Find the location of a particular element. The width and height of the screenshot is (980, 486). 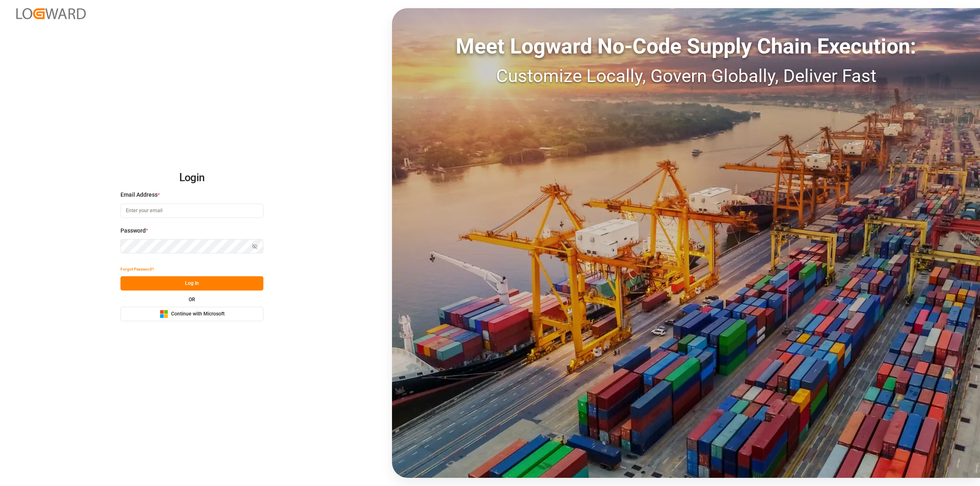

button: Log In is located at coordinates (192, 283).